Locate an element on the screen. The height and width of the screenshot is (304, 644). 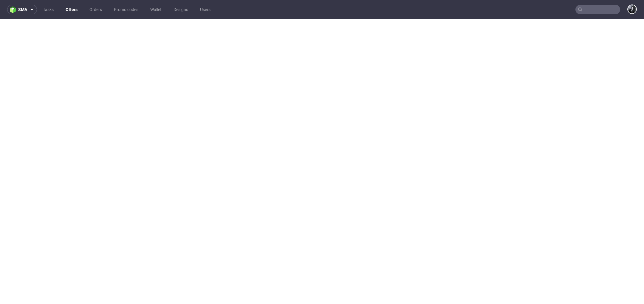
a: Offers is located at coordinates (71, 10).